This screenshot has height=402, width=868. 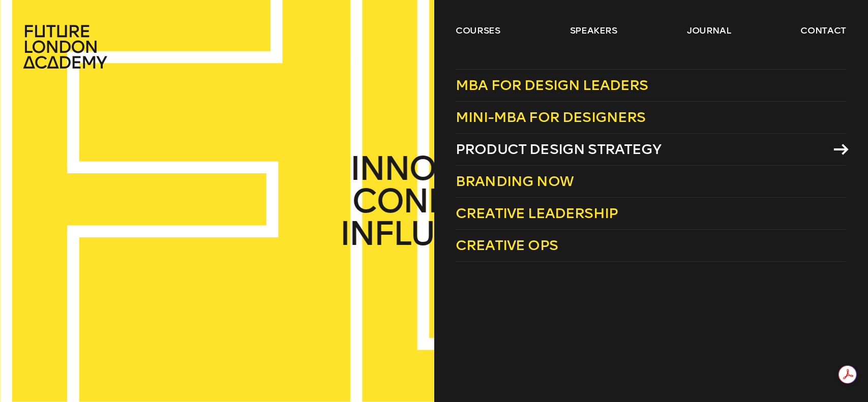 What do you see at coordinates (559, 149) in the screenshot?
I see `span: Product Design Strategy` at bounding box center [559, 149].